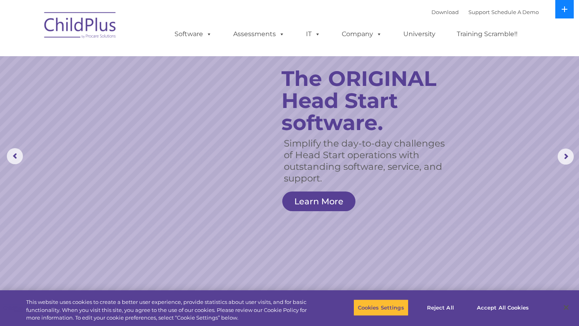  What do you see at coordinates (124, 56) in the screenshot?
I see `span: Last name` at bounding box center [124, 56].